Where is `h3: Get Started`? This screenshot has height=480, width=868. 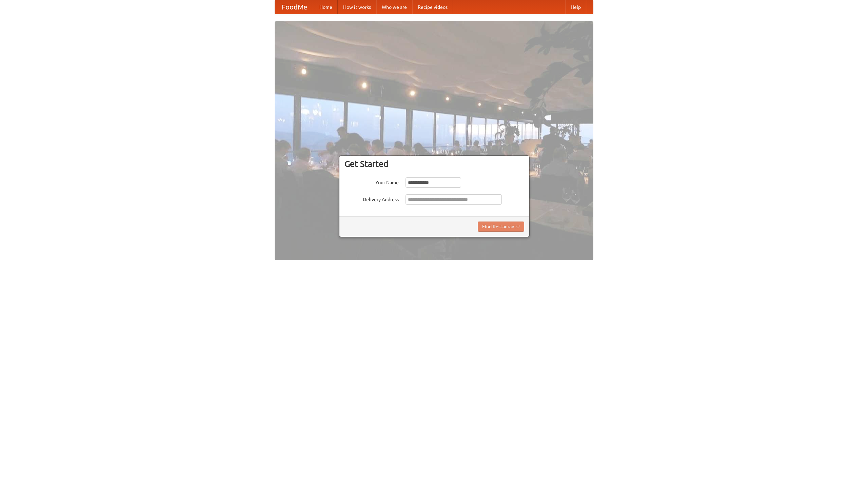
h3: Get Started is located at coordinates (434, 164).